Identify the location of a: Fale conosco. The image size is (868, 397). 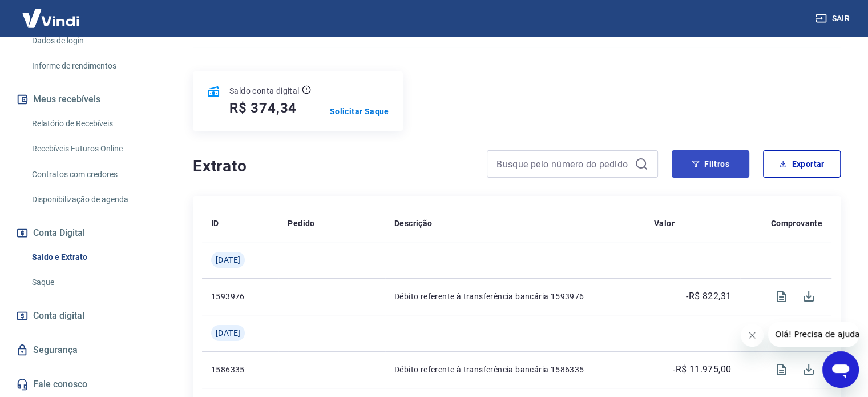
(85, 384).